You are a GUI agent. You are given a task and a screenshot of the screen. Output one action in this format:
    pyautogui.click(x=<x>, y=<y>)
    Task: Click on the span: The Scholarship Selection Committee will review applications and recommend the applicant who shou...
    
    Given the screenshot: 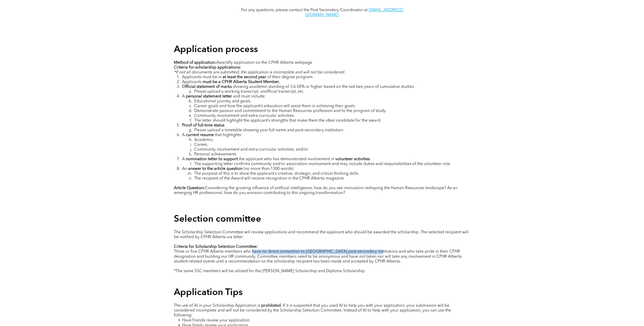 What is the action you would take?
    pyautogui.click(x=321, y=235)
    